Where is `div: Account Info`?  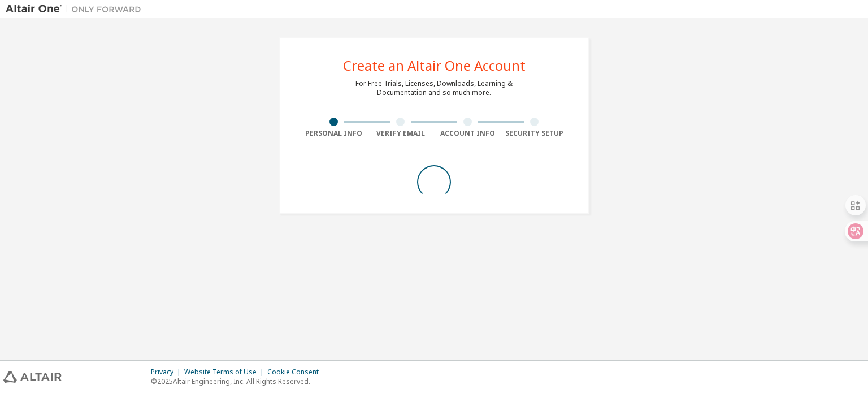
div: Account Info is located at coordinates (467, 133).